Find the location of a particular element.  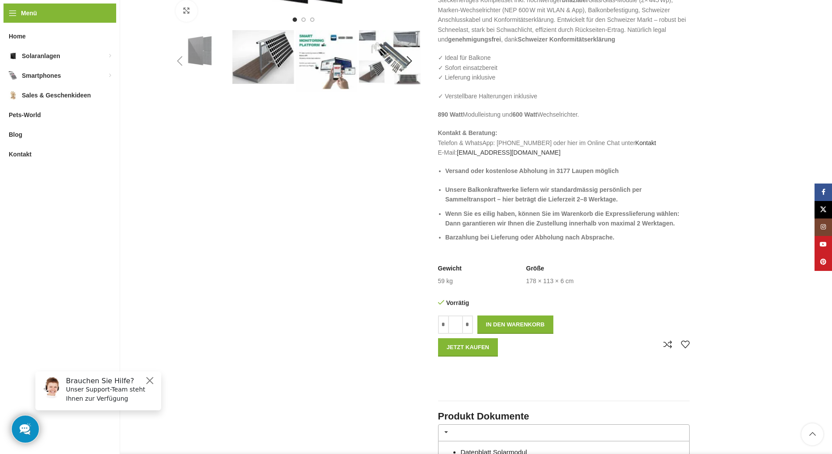

img: Sales & Geschenkideen is located at coordinates (13, 95).